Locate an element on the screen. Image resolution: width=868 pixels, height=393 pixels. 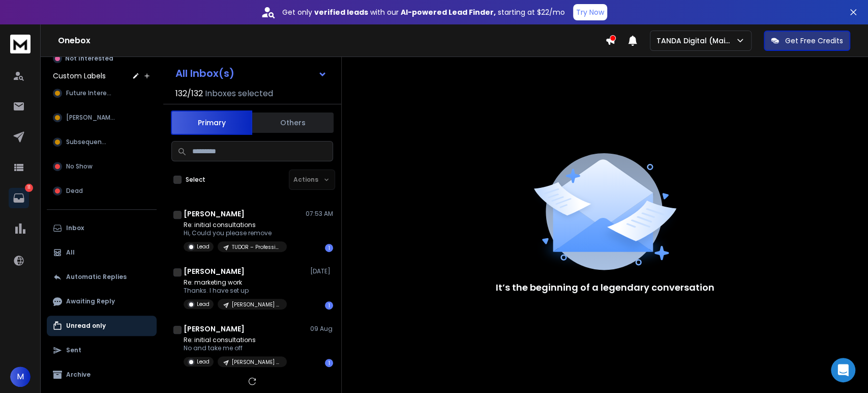
label: Select is located at coordinates (195, 180).